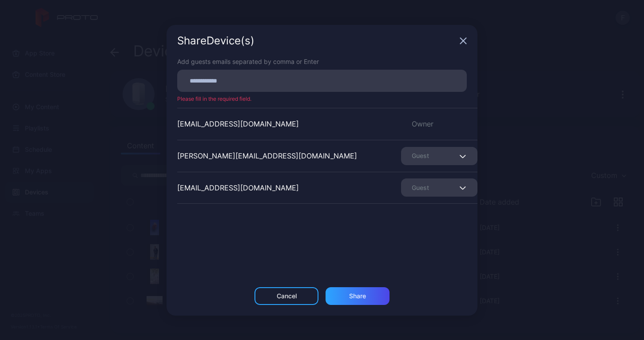 The image size is (644, 340). Describe the element at coordinates (316, 41) in the screenshot. I see `div: Share Device (s)` at that location.